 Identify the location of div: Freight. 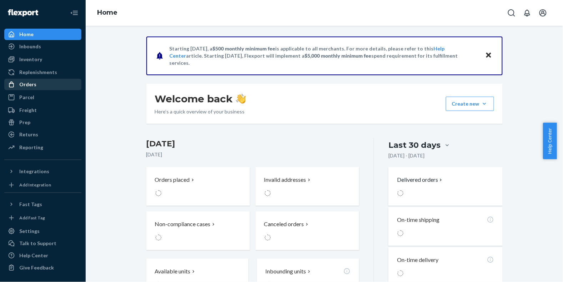
(28, 110).